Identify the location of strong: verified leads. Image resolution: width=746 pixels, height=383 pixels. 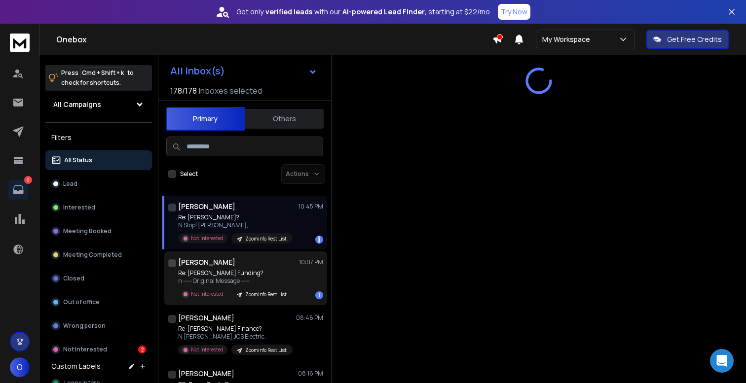
(289, 12).